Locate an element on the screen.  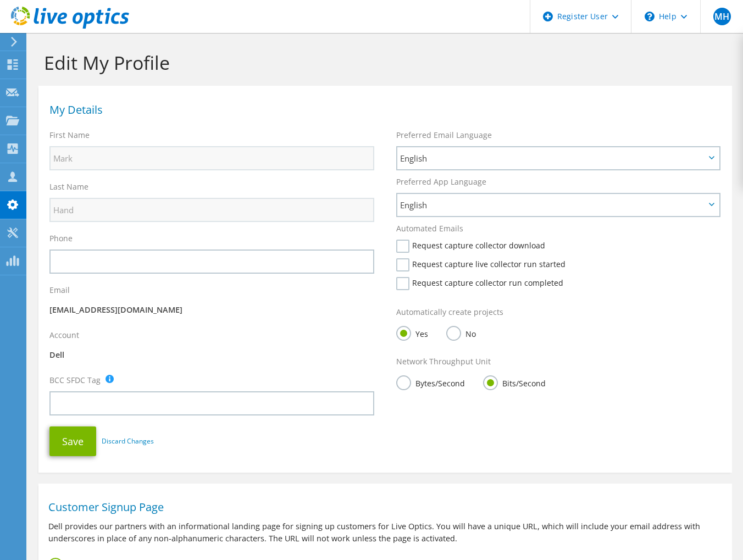
label: Automated Emails is located at coordinates (430, 228).